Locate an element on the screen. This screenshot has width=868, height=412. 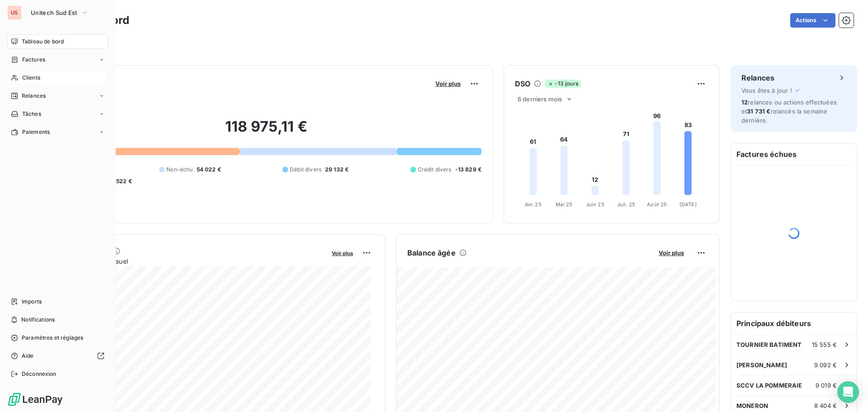
tspan: Juin 25 is located at coordinates (595, 204).